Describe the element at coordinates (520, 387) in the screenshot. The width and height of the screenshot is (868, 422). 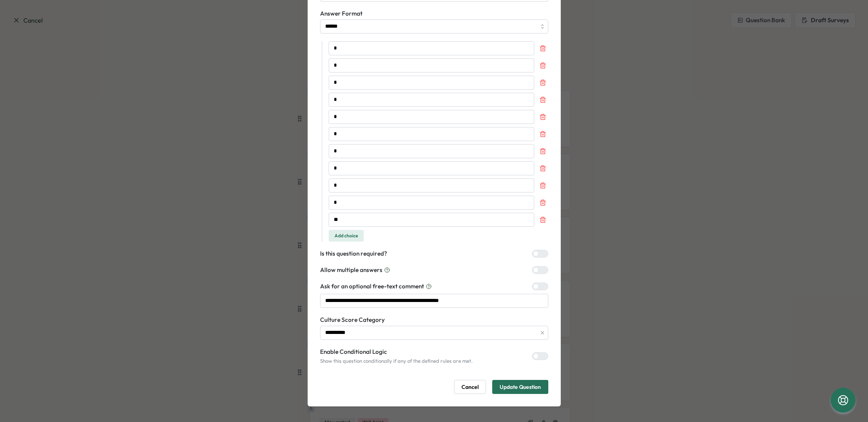
I see `span: Update Question` at that location.